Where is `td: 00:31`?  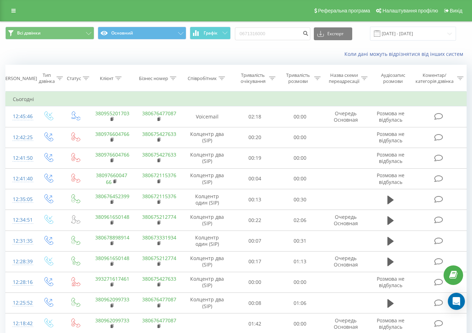 td: 00:31 is located at coordinates (299, 240).